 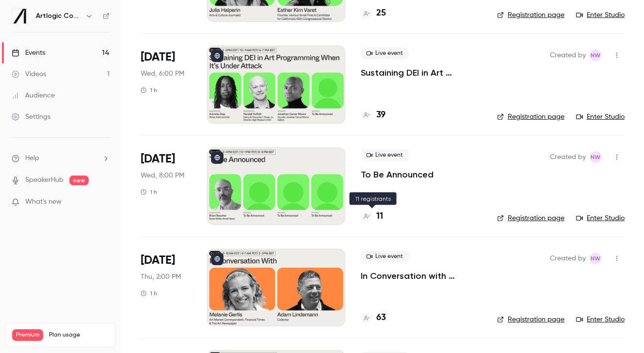 What do you see at coordinates (381, 115) in the screenshot?
I see `h4: 39` at bounding box center [381, 115].